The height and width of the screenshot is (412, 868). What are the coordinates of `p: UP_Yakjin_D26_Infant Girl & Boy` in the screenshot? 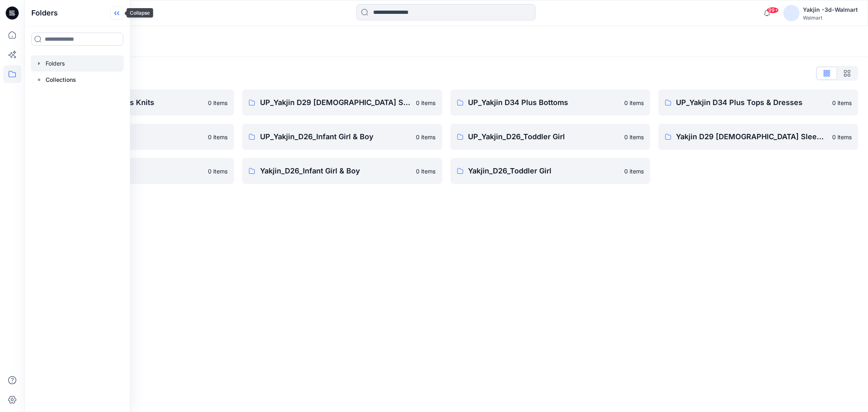 It's located at (335, 137).